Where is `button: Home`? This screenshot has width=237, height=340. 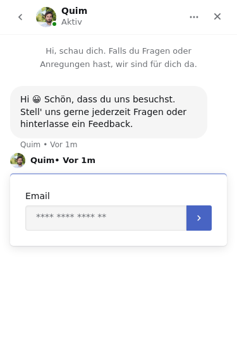
button: Home is located at coordinates (194, 17).